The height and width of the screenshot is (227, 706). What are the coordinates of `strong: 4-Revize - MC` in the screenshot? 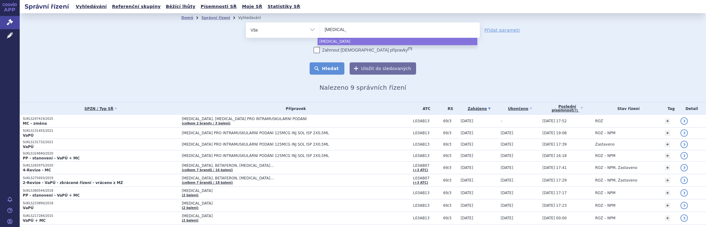 It's located at (37, 170).